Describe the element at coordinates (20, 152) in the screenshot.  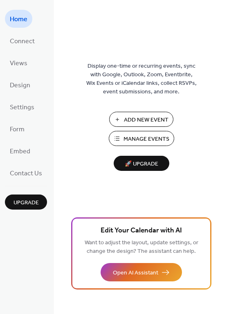
I see `span: Embed` at that location.